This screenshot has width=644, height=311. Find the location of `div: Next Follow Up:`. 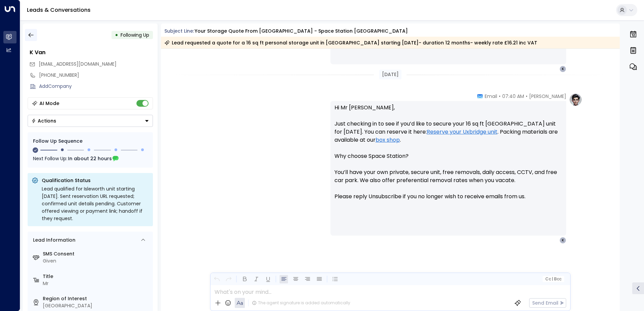

div: Next Follow Up: is located at coordinates (90, 159).